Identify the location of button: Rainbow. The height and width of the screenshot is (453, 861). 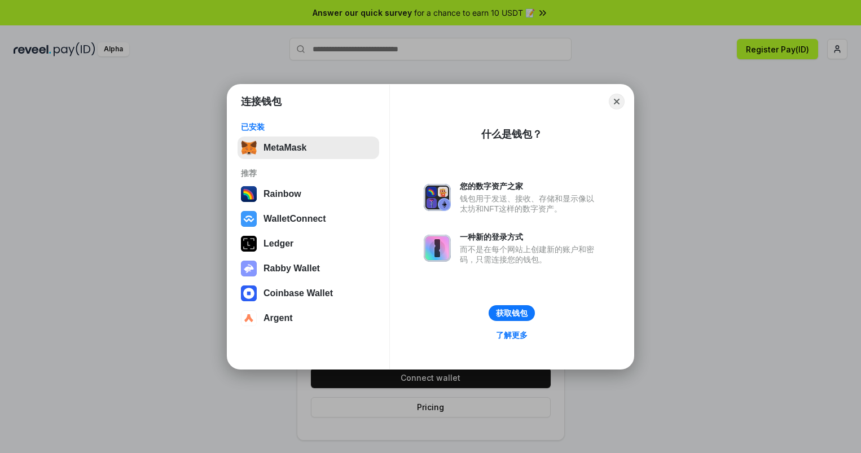
(308, 194).